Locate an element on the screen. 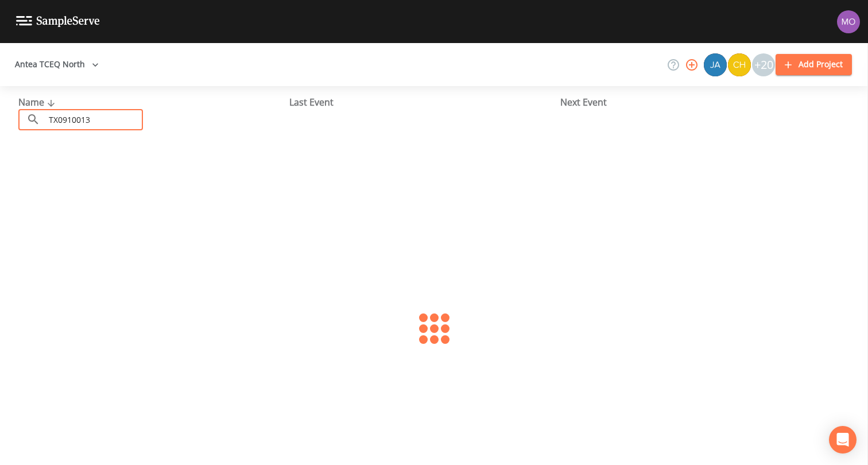 The height and width of the screenshot is (465, 868). div: +20 is located at coordinates (764, 64).